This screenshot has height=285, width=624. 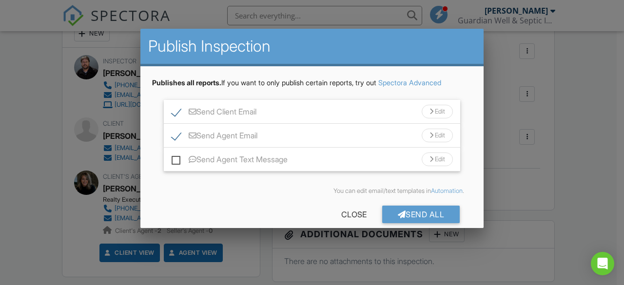 What do you see at coordinates (446, 190) in the screenshot?
I see `a: Automation` at bounding box center [446, 190].